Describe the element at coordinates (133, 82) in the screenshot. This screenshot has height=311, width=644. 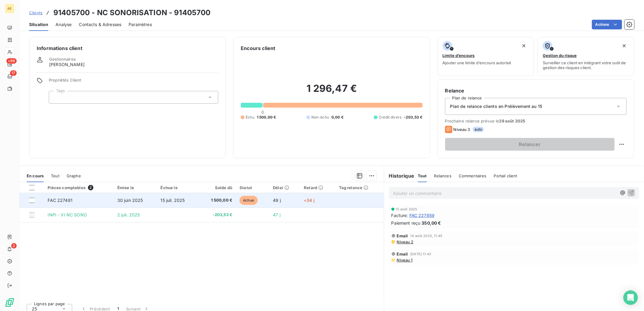
I see `span: Propriétés Client` at that location.